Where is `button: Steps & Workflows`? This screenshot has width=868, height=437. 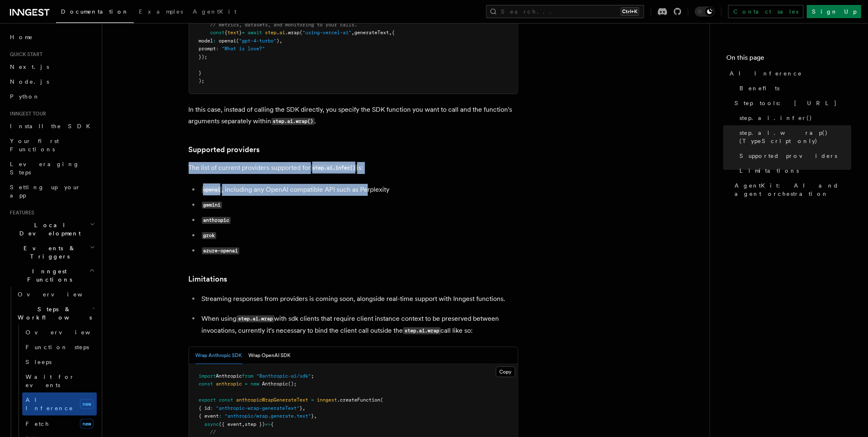 button: Steps & Workflows is located at coordinates (55, 313).